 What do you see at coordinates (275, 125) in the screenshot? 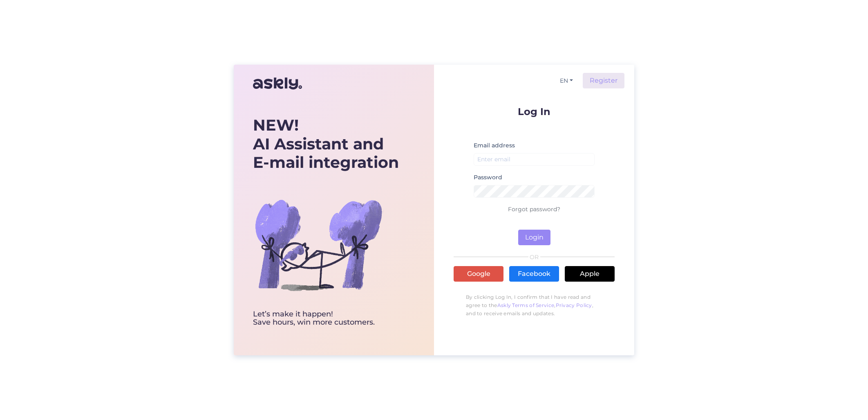
I see `b: NEW!` at bounding box center [275, 125].